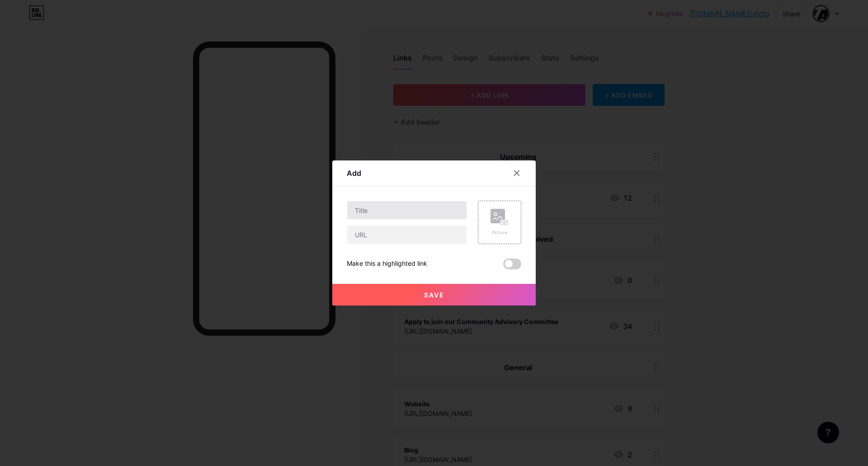 The width and height of the screenshot is (868, 466). What do you see at coordinates (387, 264) in the screenshot?
I see `div: Make this a highlighted link` at bounding box center [387, 264].